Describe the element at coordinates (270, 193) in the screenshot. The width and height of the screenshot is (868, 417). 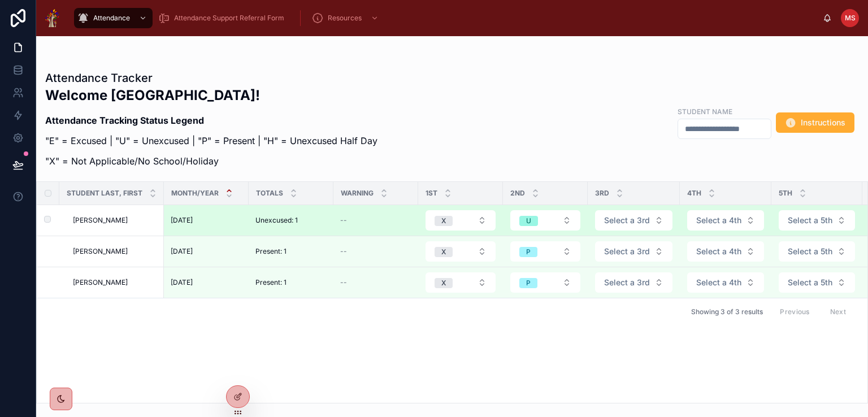
I see `span: Totals` at that location.